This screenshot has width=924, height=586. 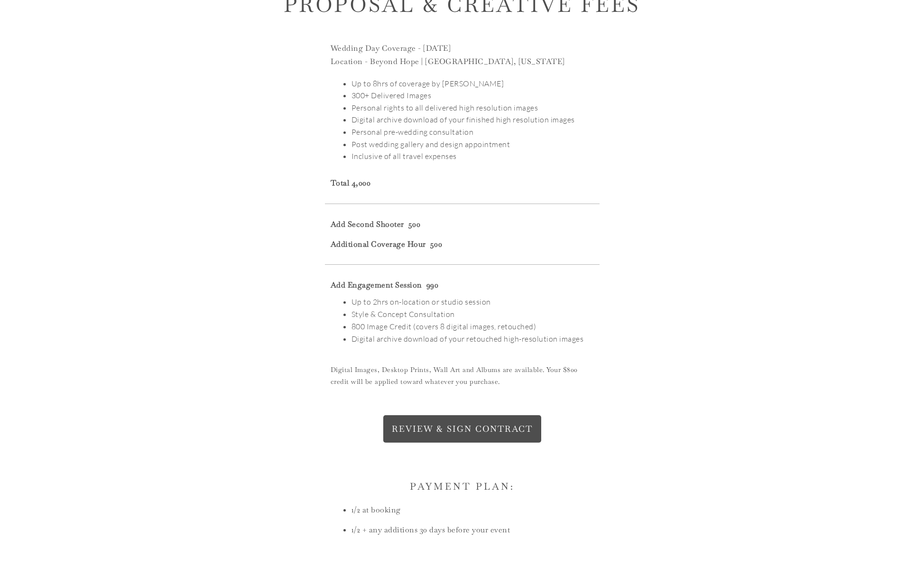 I want to click on p: Digital Images, Desktop Prints, Wall Art and Albums are available. Your $800 credit will be appli..., so click(x=462, y=375).